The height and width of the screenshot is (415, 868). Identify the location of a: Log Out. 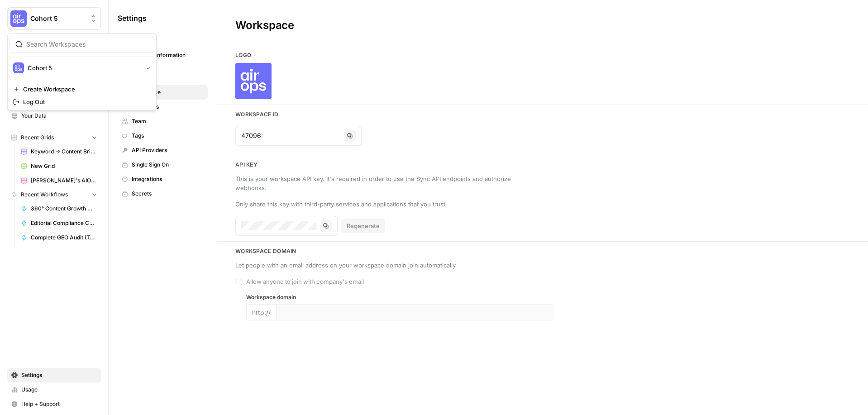
(82, 102).